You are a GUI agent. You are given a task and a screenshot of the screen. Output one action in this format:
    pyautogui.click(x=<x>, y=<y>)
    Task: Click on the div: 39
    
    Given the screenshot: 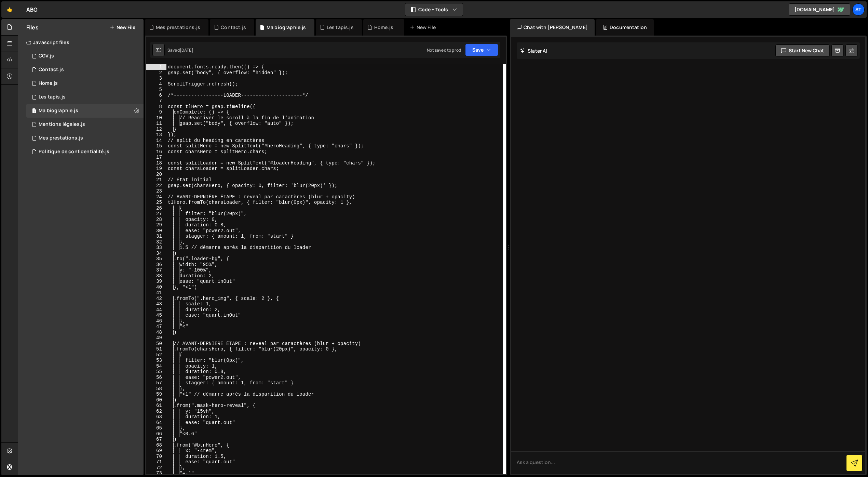 What is the action you would take?
    pyautogui.click(x=156, y=282)
    